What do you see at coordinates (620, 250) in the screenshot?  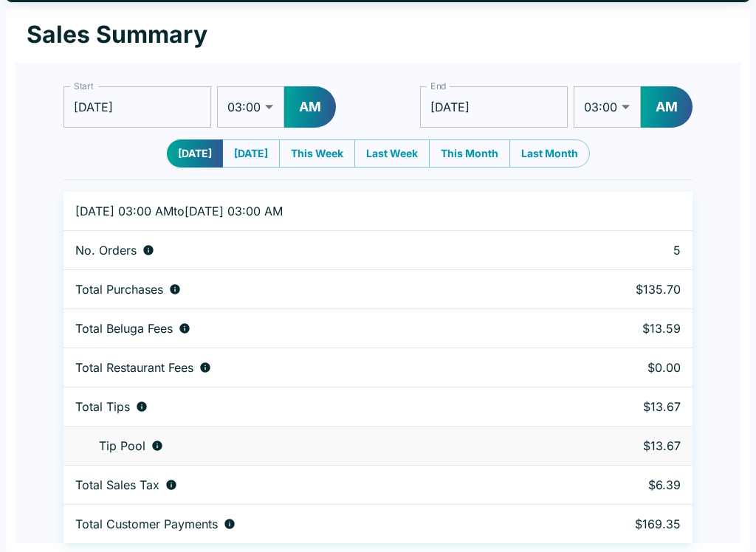 I see `p: 5` at bounding box center [620, 250].